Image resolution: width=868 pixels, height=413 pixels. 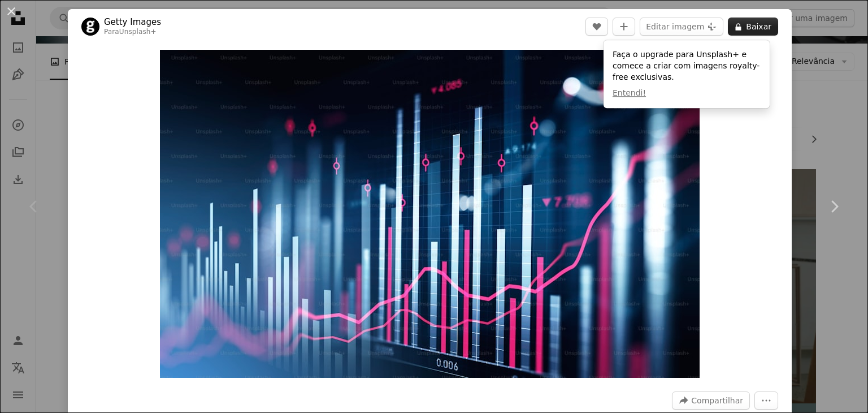 What do you see at coordinates (711, 401) in the screenshot?
I see `button: Compartilhar esta imagem` at bounding box center [711, 401].